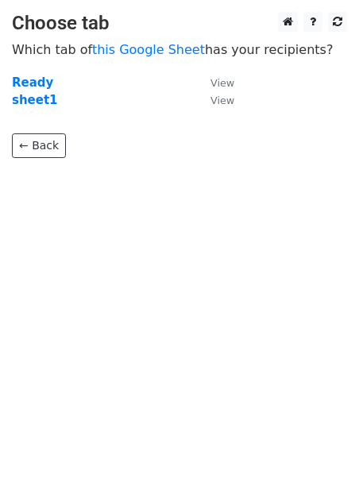 This screenshot has width=359, height=478. I want to click on a: this Google Sheet, so click(149, 49).